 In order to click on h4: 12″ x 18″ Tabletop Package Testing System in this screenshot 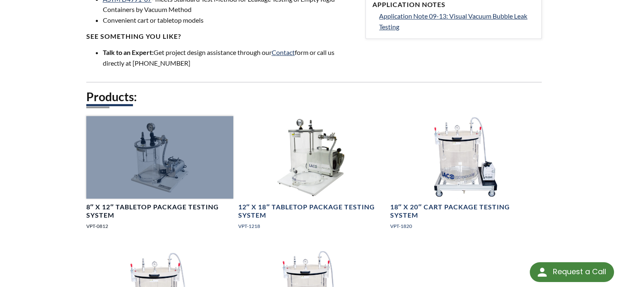, I will do `click(312, 211)`.